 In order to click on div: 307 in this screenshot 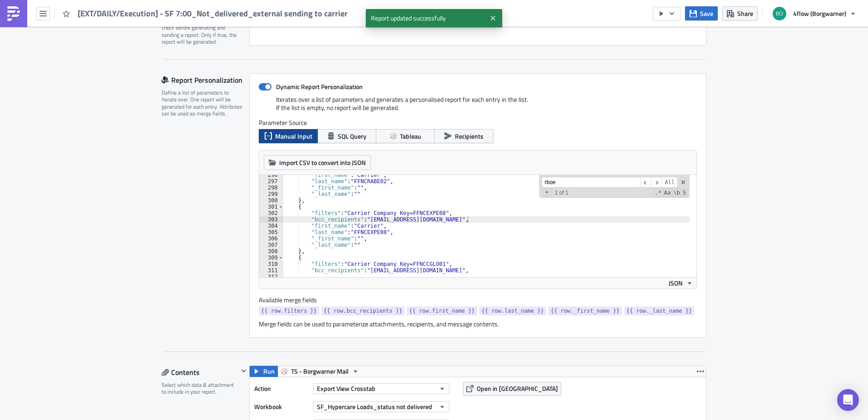, I will do `click(271, 245)`.